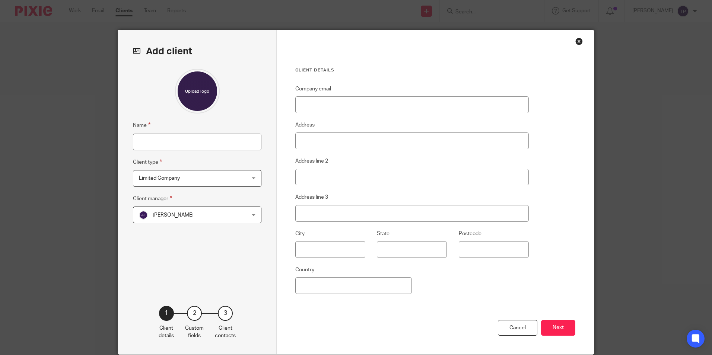 The width and height of the screenshot is (712, 355). What do you see at coordinates (197, 51) in the screenshot?
I see `h2: Add client` at bounding box center [197, 51].